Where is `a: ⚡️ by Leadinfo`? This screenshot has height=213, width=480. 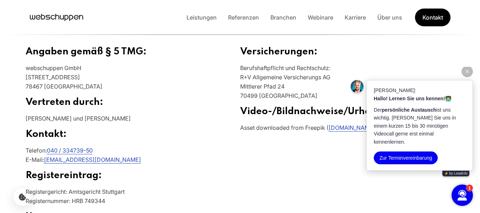 a: ⚡️ by Leadinfo is located at coordinates (112, 107).